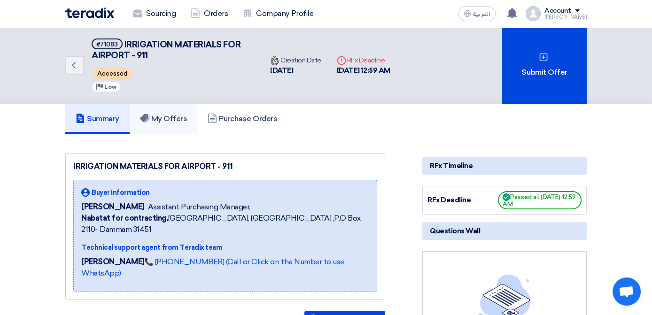 The image size is (652, 315). I want to click on a: Open chat, so click(626, 292).